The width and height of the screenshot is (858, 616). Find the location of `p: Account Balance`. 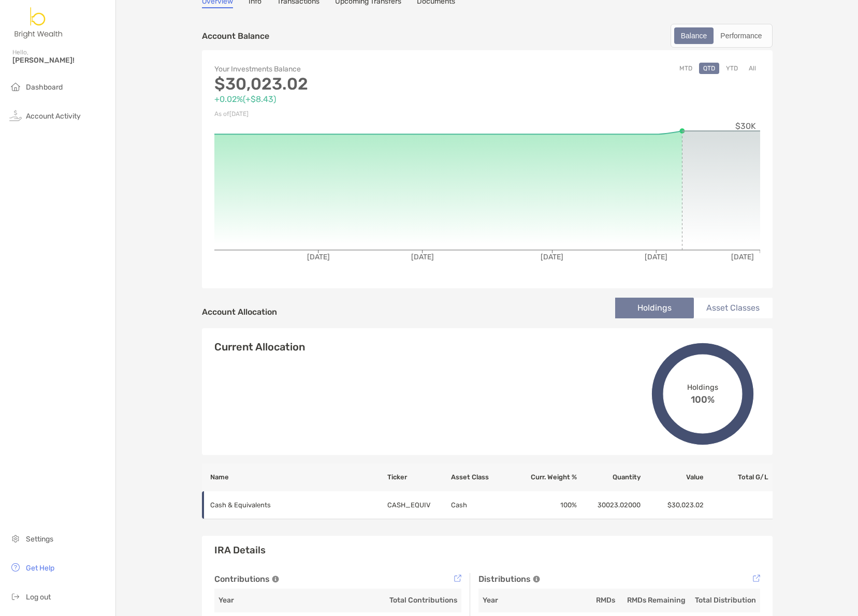

p: Account Balance is located at coordinates (236, 36).